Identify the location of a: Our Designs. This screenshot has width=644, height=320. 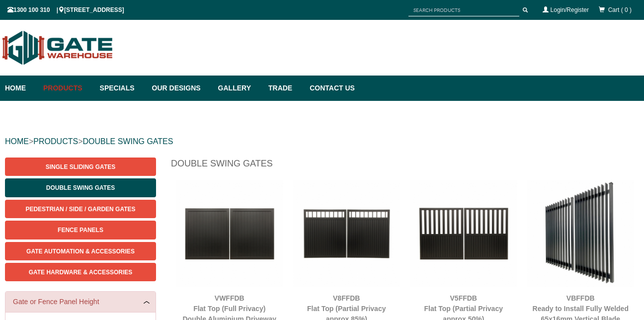
(180, 88).